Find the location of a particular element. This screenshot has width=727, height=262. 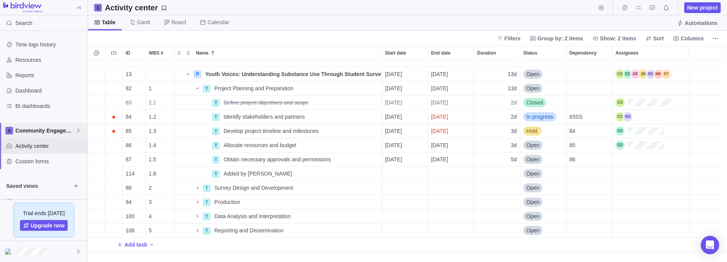

a: Upgrade now is located at coordinates (44, 225).